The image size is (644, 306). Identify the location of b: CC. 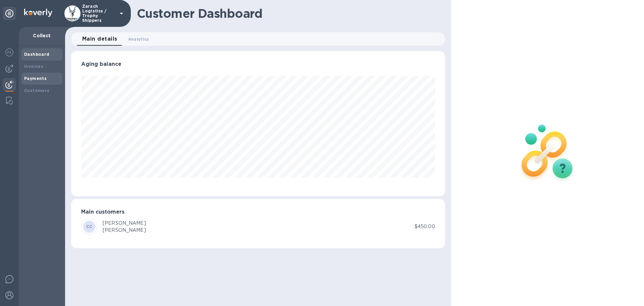
(89, 227).